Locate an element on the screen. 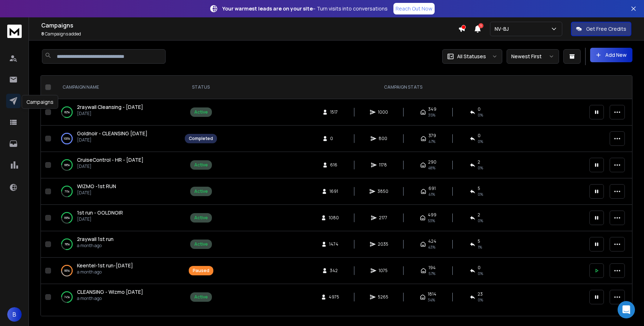  p: NV-BJ is located at coordinates (503, 29).